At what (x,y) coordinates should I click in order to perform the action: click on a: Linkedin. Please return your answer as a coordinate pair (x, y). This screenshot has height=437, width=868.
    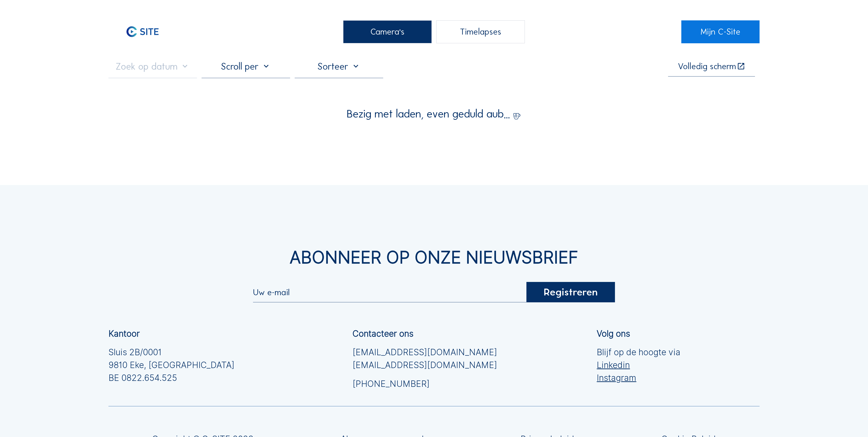
    Looking at the image, I should click on (639, 365).